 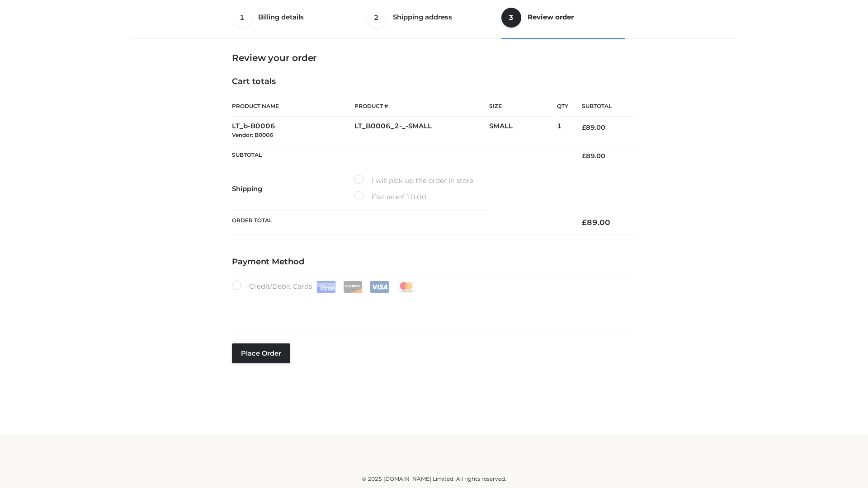 I want to click on bdi: 10.00, so click(x=414, y=197).